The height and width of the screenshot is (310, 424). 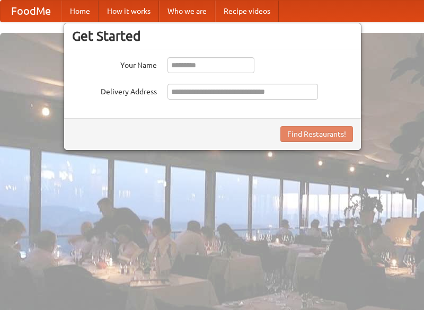 What do you see at coordinates (213, 36) in the screenshot?
I see `h3: Get Started` at bounding box center [213, 36].